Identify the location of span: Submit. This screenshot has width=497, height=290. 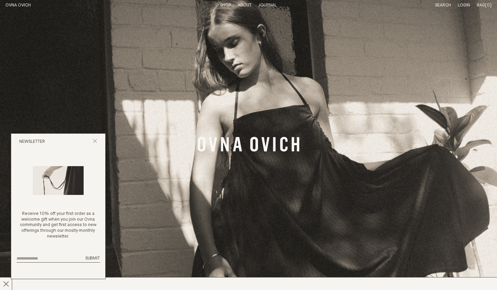
(92, 258).